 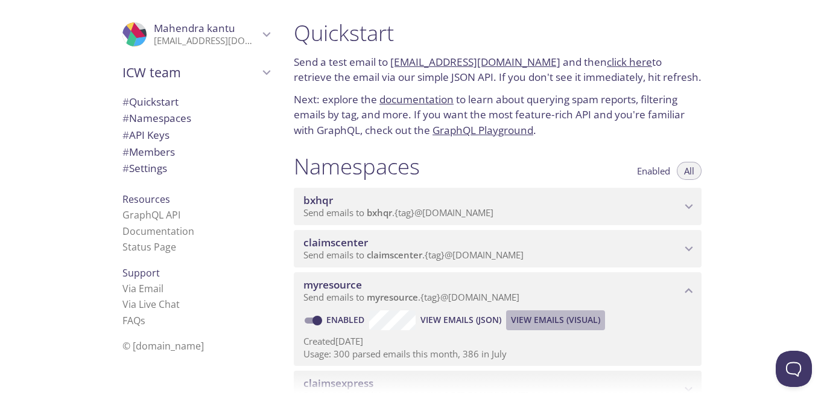 What do you see at coordinates (149, 247) in the screenshot?
I see `a: Status Page` at bounding box center [149, 247].